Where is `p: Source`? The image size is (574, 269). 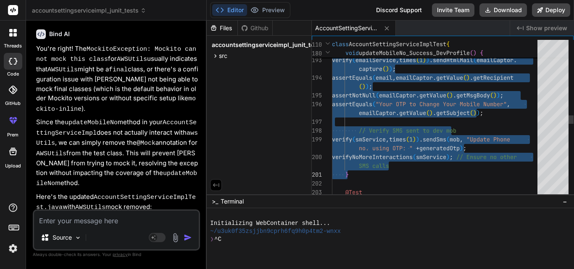 p: Source is located at coordinates (62, 238).